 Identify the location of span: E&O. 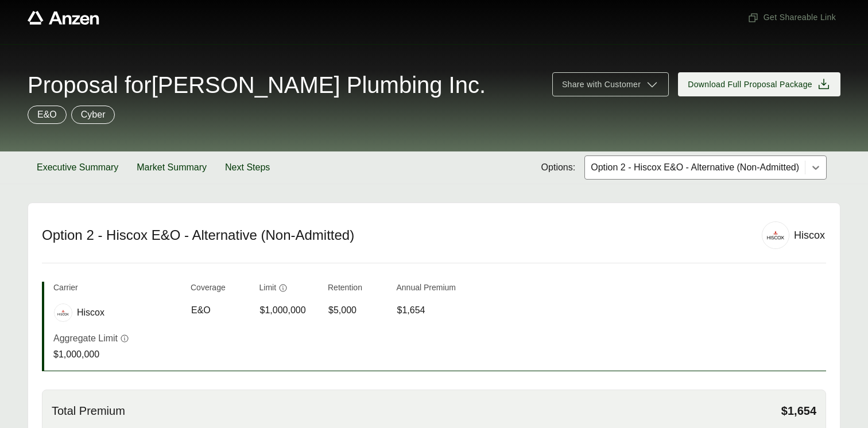
(201, 310).